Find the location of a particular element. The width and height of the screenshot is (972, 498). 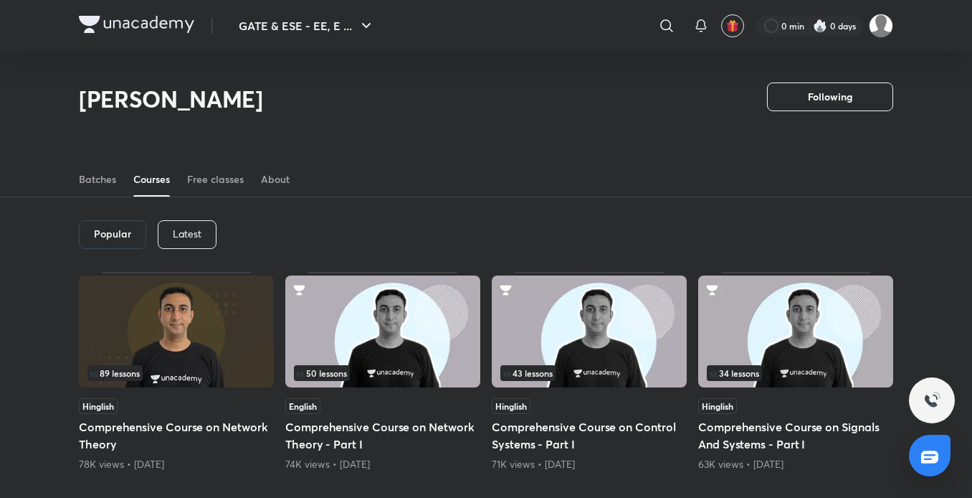

span: 50 lessons is located at coordinates (322, 373).